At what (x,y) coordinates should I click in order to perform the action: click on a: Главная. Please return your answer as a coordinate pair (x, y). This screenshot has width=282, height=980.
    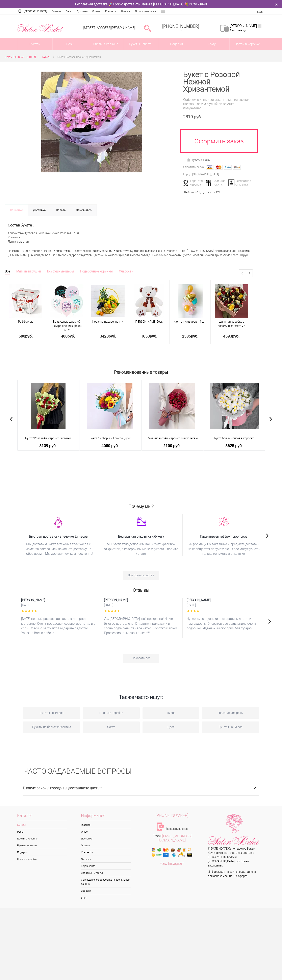
    Looking at the image, I should click on (106, 825).